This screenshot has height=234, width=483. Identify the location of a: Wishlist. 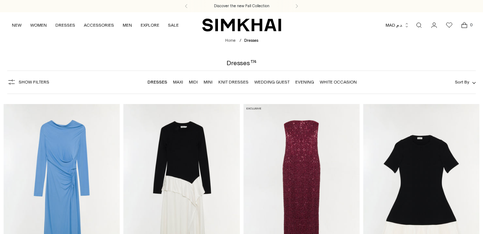
(449, 25).